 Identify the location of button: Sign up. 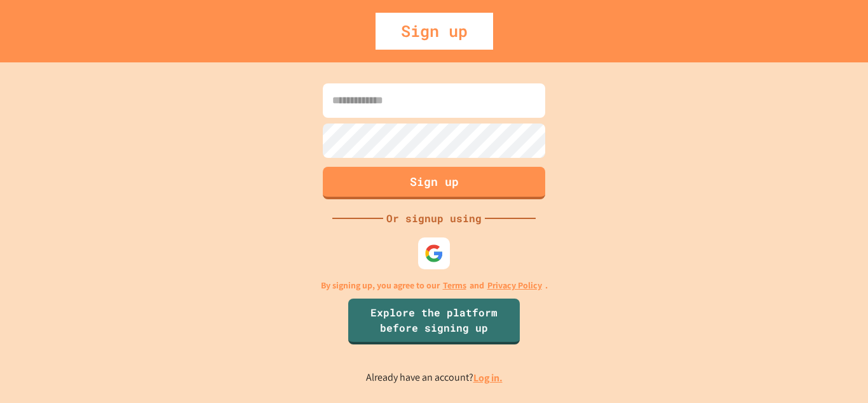
(434, 182).